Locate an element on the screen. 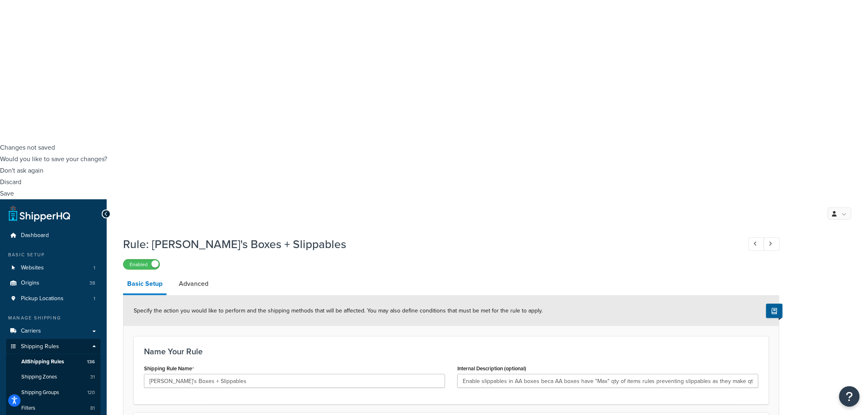 This screenshot has width=868, height=415. span: Shipping Zones is located at coordinates (39, 377).